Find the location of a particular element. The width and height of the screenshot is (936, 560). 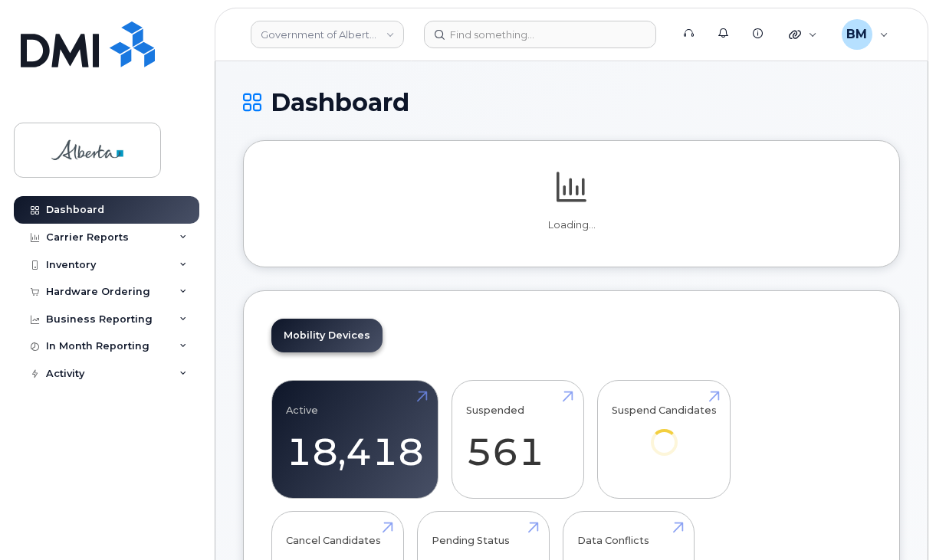

a: Mobility Devices is located at coordinates (326, 335).